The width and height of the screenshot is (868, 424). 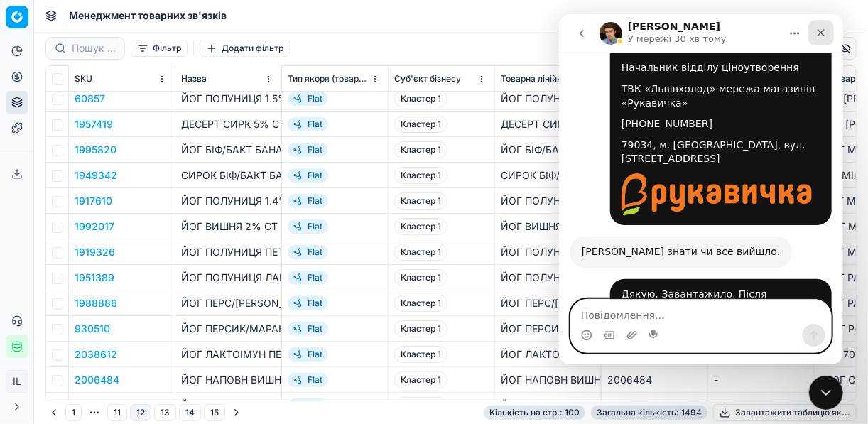 I want to click on input: Пошук по SKU або назві, so click(x=94, y=49).